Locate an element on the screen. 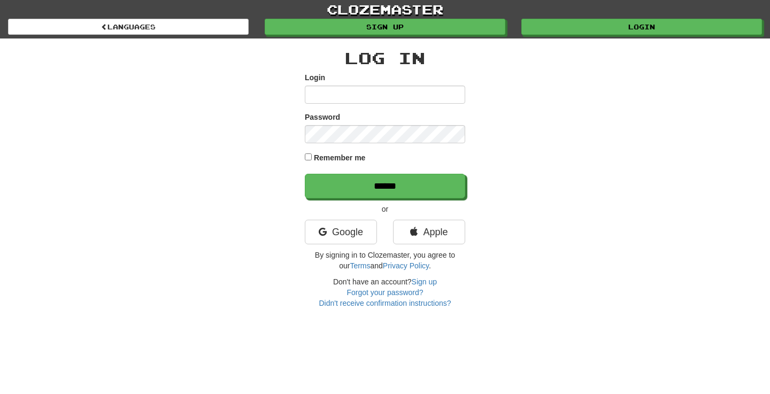 Image resolution: width=770 pixels, height=394 pixels. p: By signing in to Clozemaster, you agree to our and . is located at coordinates (385, 261).